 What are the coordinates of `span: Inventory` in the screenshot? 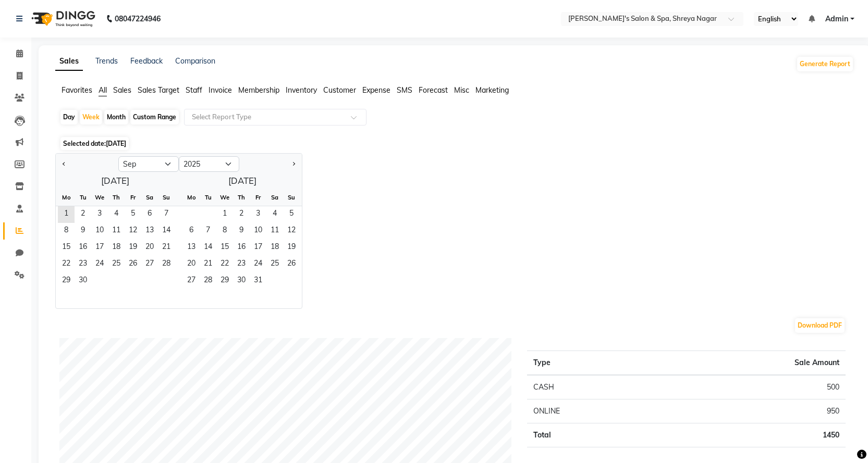 It's located at (301, 90).